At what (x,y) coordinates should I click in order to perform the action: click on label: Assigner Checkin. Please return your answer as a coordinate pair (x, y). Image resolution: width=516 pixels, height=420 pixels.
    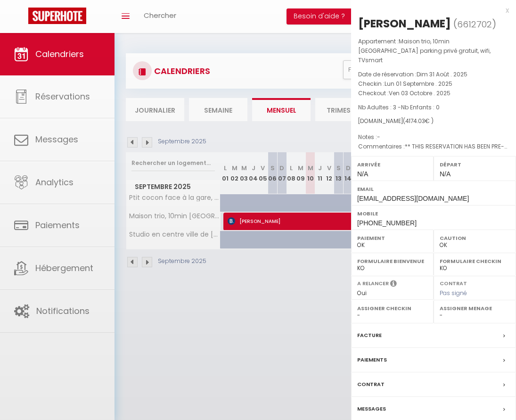
    Looking at the image, I should click on (392, 308).